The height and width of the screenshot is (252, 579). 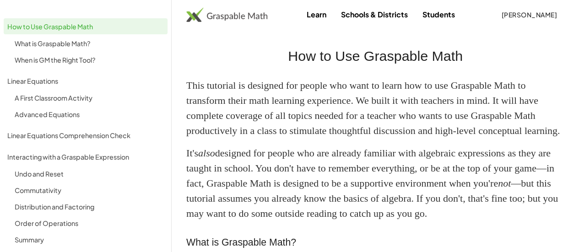 What do you see at coordinates (374, 14) in the screenshot?
I see `a: Schools & Districts` at bounding box center [374, 14].